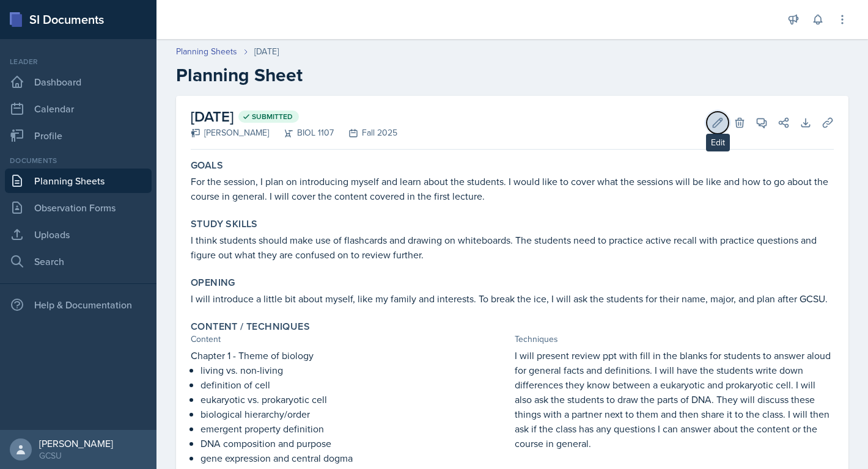 The image size is (868, 469). Describe the element at coordinates (272, 117) in the screenshot. I see `span: Submitted` at that location.